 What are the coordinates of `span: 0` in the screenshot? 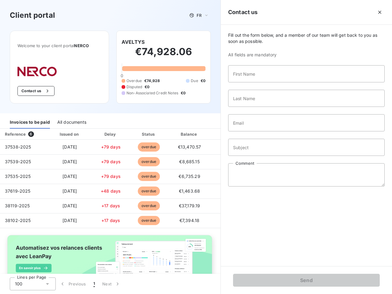 It's located at (122, 76).